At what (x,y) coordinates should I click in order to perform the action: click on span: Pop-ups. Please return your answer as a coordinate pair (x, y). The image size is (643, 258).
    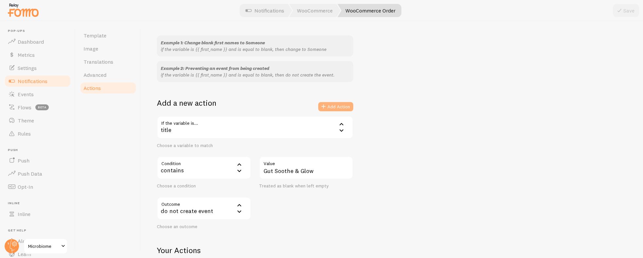
    Looking at the image, I should click on (40, 31).